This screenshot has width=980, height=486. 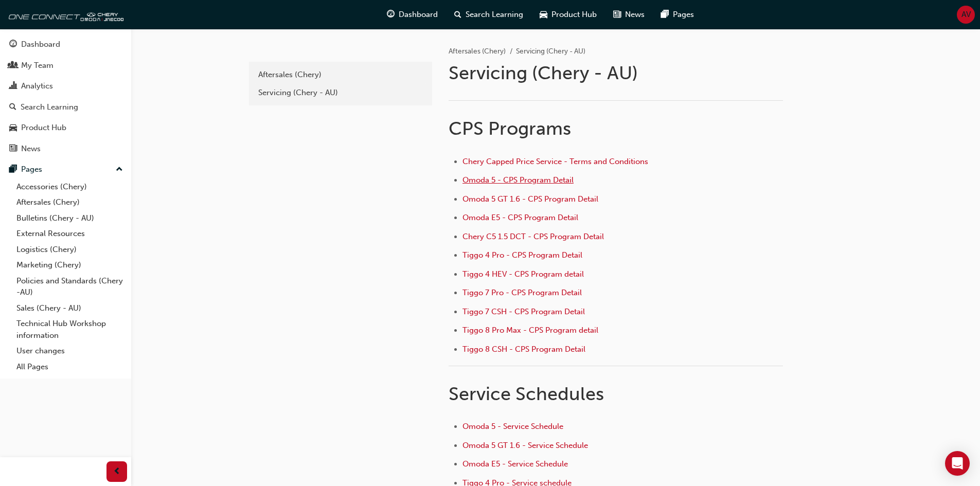 I want to click on a: Omoda 5 - Service Schedule, so click(x=513, y=426).